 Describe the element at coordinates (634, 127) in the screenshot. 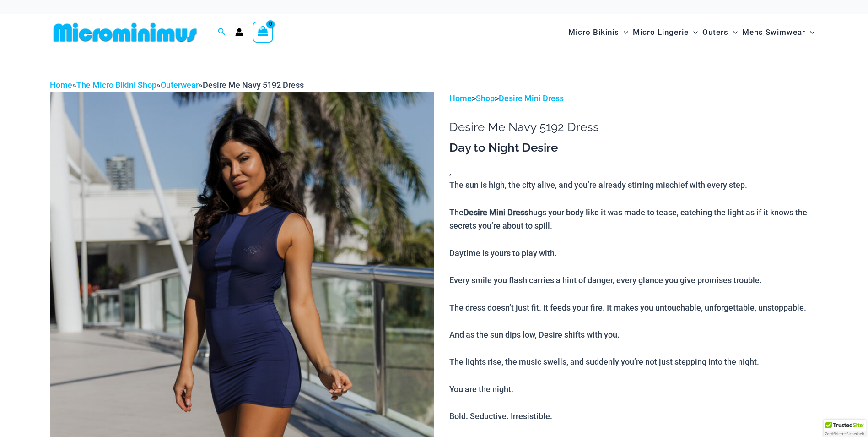

I see `h1: Desire Me Navy 5192 Dress` at that location.